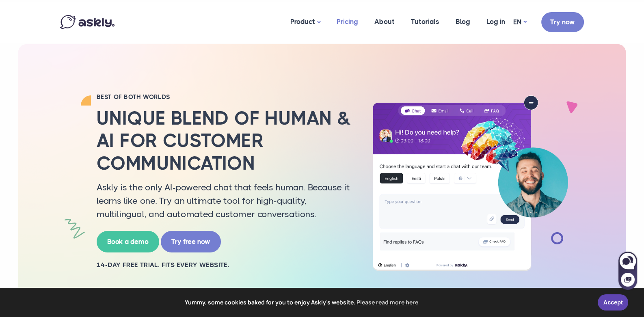 The width and height of the screenshot is (644, 317). I want to click on a: About, so click(384, 22).